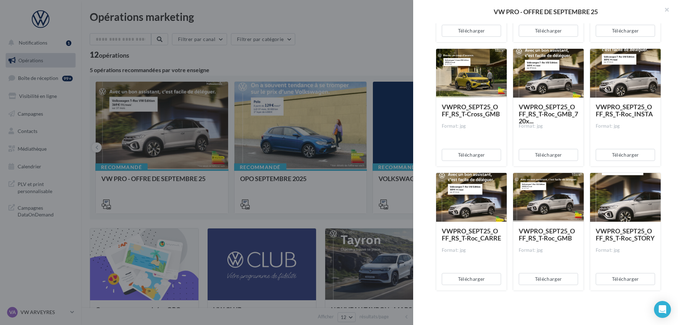 The width and height of the screenshot is (678, 325). I want to click on span: VWPRO_SEPT25_OFF_RS_T-Roc_GMB, so click(547, 234).